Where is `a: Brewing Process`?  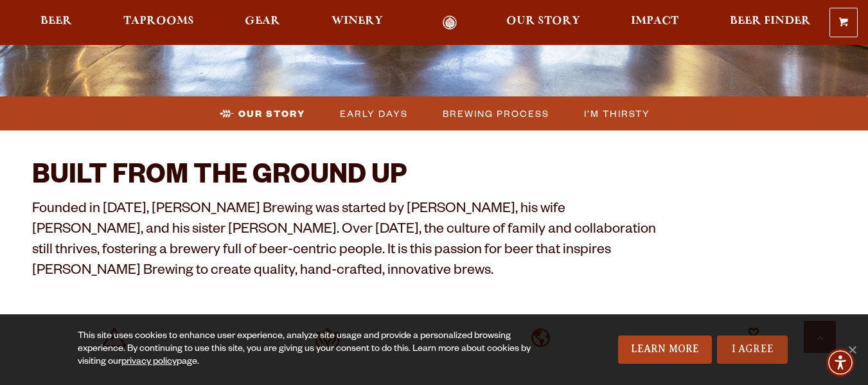
a: Brewing Process is located at coordinates (496, 113).